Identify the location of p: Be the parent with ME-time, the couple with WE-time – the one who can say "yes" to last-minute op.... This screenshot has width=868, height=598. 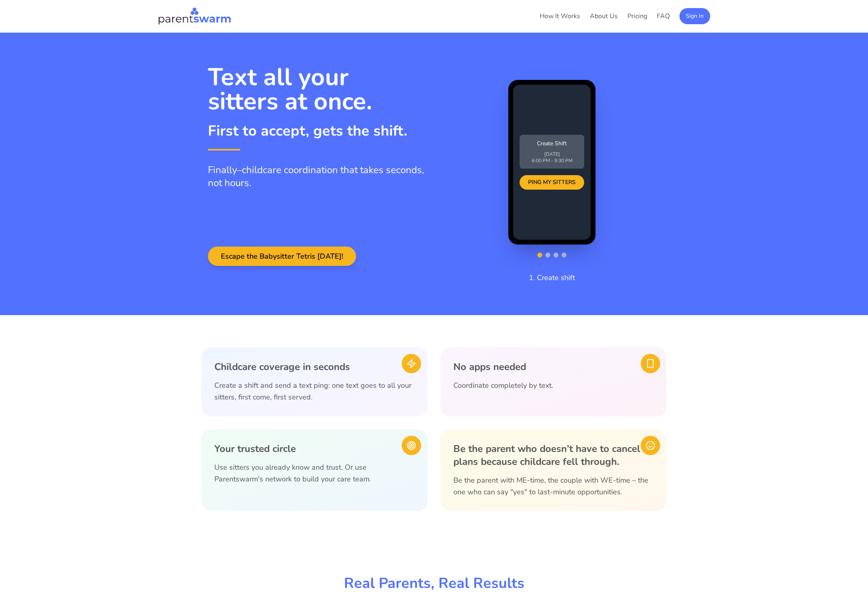
(553, 487).